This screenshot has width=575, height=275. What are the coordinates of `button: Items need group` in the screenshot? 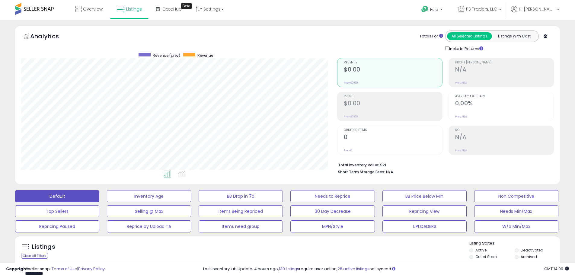 It's located at (240, 226).